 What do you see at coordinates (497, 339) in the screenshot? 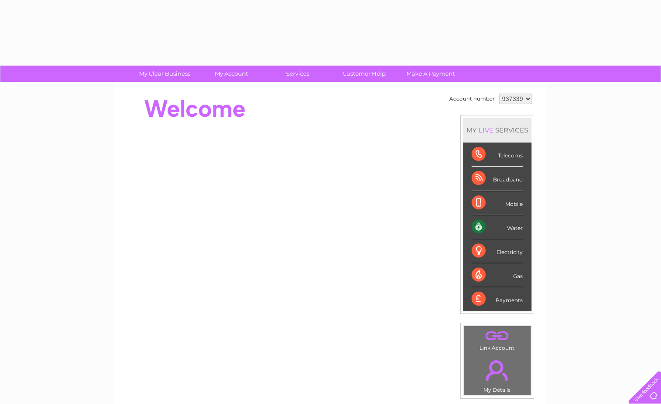
I see `td: Link Account` at bounding box center [497, 339].